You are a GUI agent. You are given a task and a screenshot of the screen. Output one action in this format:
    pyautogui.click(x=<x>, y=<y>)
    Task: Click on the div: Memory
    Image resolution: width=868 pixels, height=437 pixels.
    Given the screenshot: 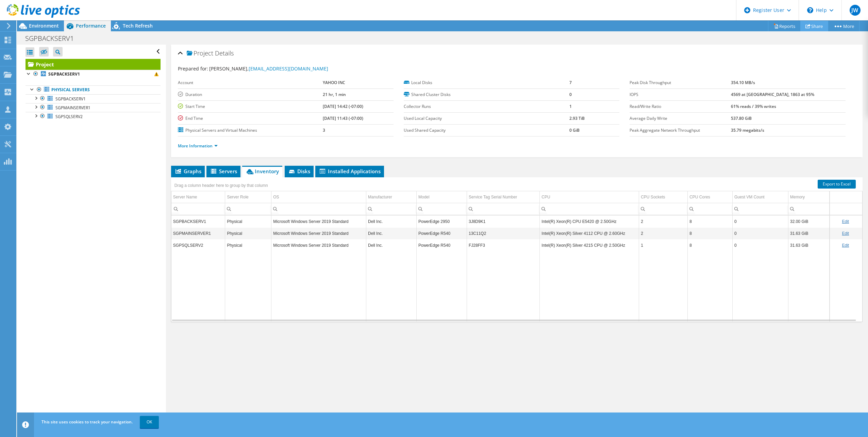 What is the action you would take?
    pyautogui.click(x=797, y=197)
    